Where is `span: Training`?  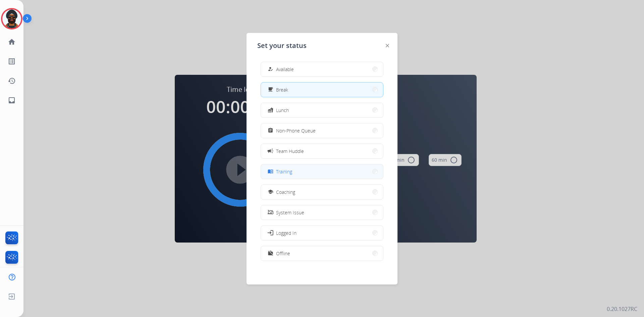 span: Training is located at coordinates (284, 171).